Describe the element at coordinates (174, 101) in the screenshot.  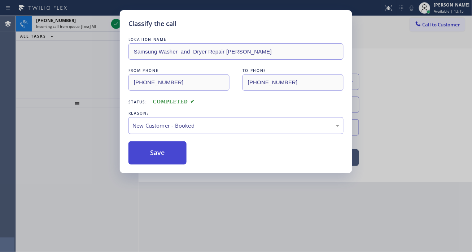
I see `span: COMPLETED` at that location.